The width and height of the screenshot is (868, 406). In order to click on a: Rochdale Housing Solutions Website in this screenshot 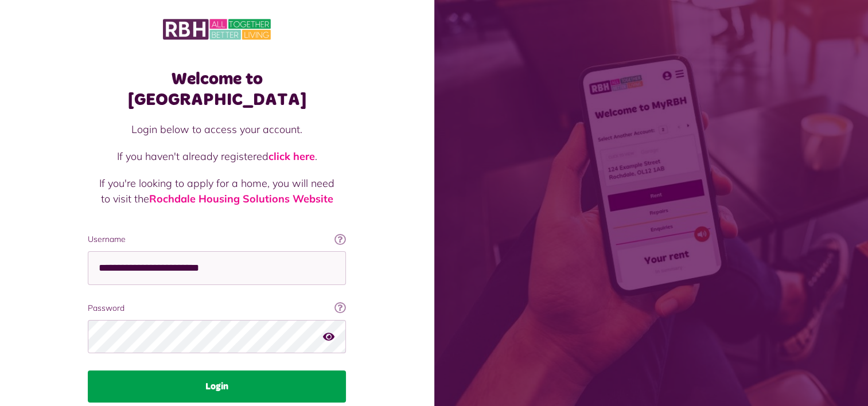, I will do `click(241, 198)`.